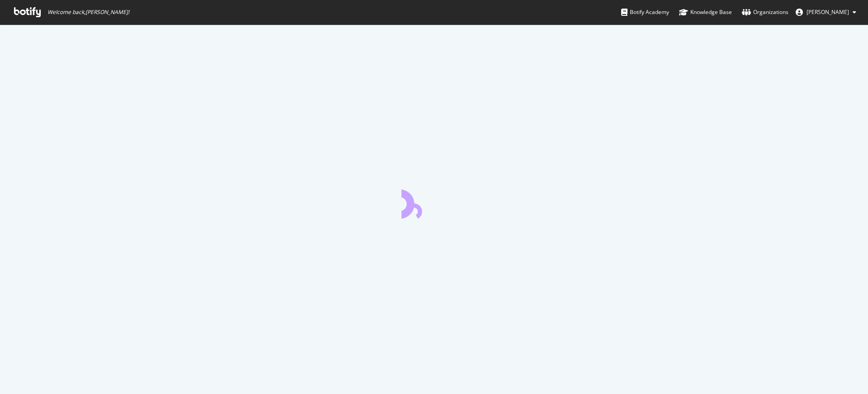 This screenshot has height=394, width=868. I want to click on div: Knowledge Base, so click(705, 13).